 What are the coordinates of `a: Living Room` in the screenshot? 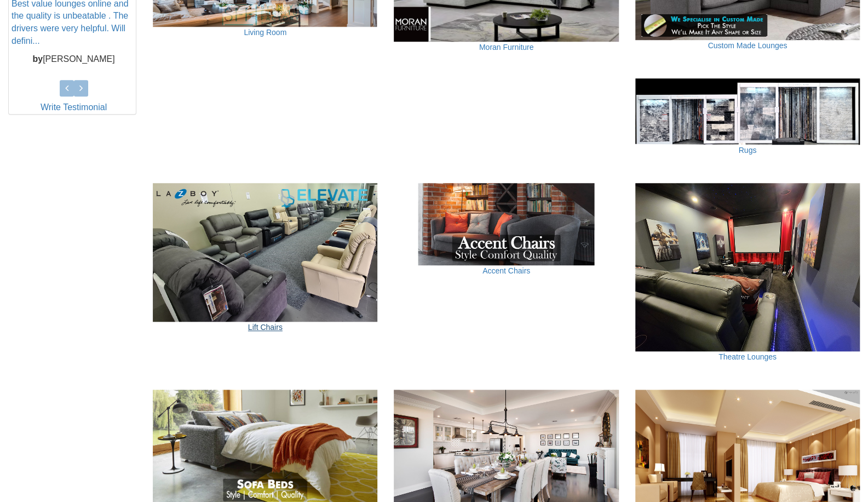 It's located at (265, 33).